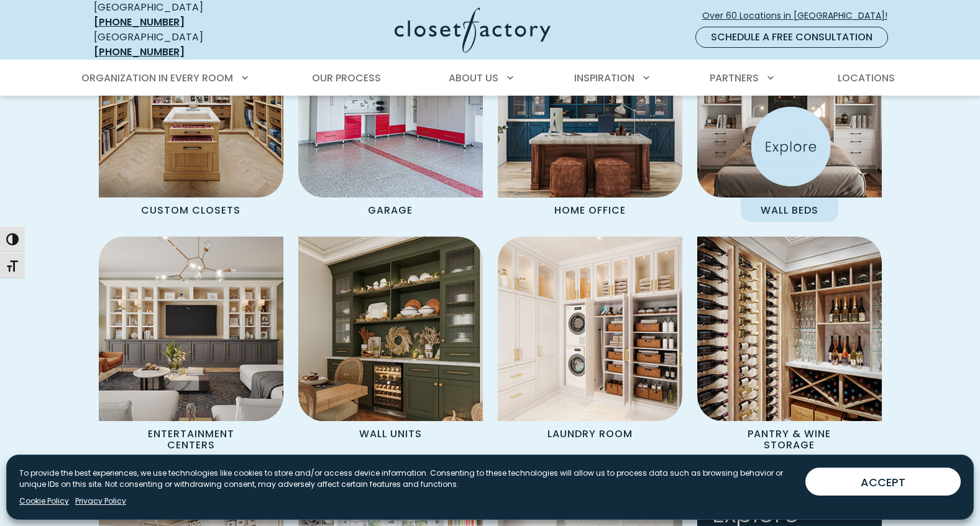  What do you see at coordinates (867, 78) in the screenshot?
I see `span: Locations` at bounding box center [867, 78].